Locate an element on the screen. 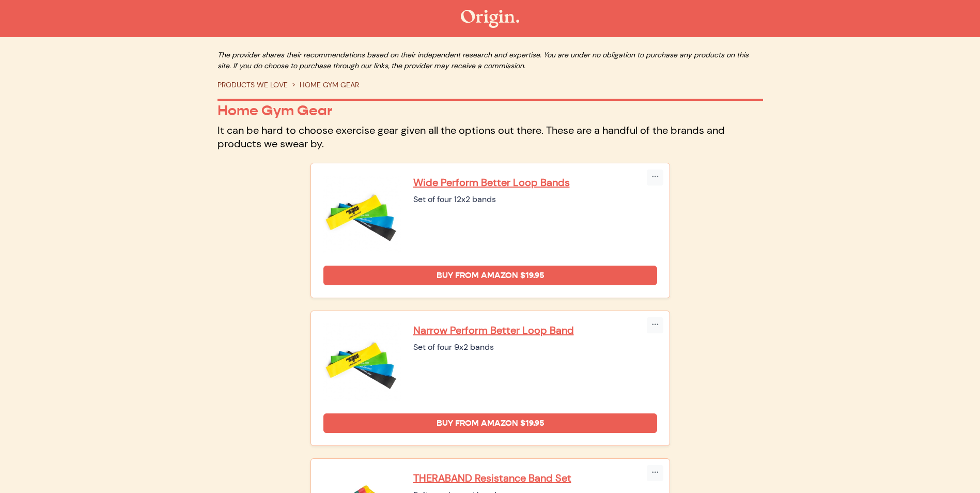 This screenshot has width=980, height=493. img: Wide Perform Better Loop Bands is located at coordinates (362, 215).